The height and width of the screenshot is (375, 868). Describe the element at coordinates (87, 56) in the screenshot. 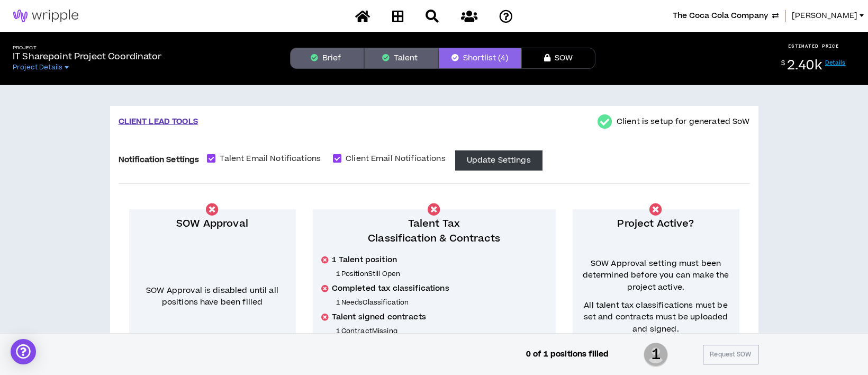

I see `p: IT Sharepoint Project Coordinator` at that location.